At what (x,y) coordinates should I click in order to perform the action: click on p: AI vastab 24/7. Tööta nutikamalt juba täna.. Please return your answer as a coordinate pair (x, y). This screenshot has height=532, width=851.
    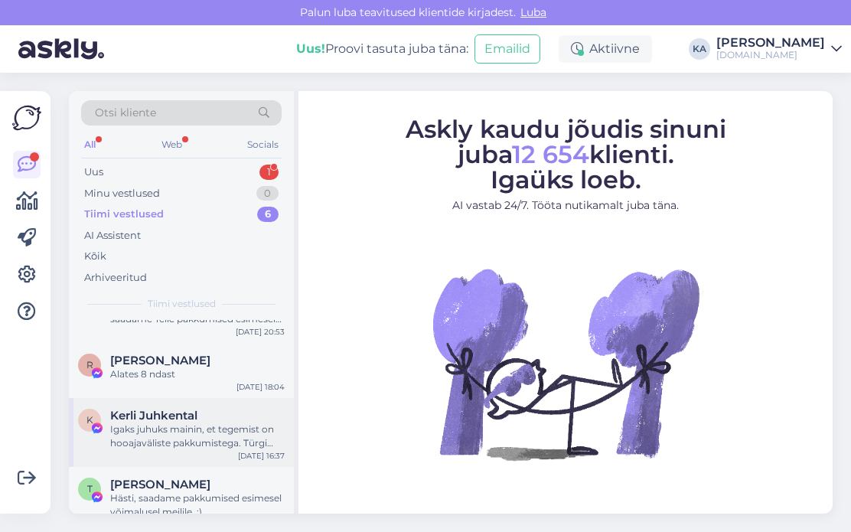
    Looking at the image, I should click on (566, 205).